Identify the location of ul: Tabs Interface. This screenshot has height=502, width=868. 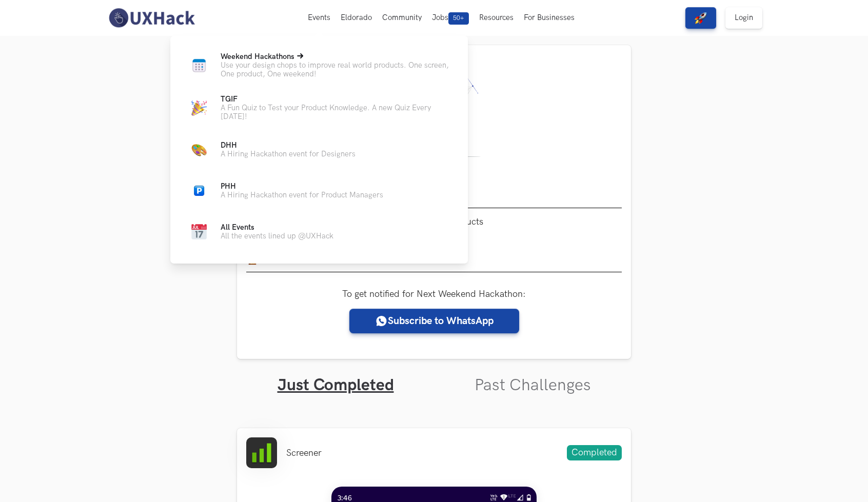
(434, 377).